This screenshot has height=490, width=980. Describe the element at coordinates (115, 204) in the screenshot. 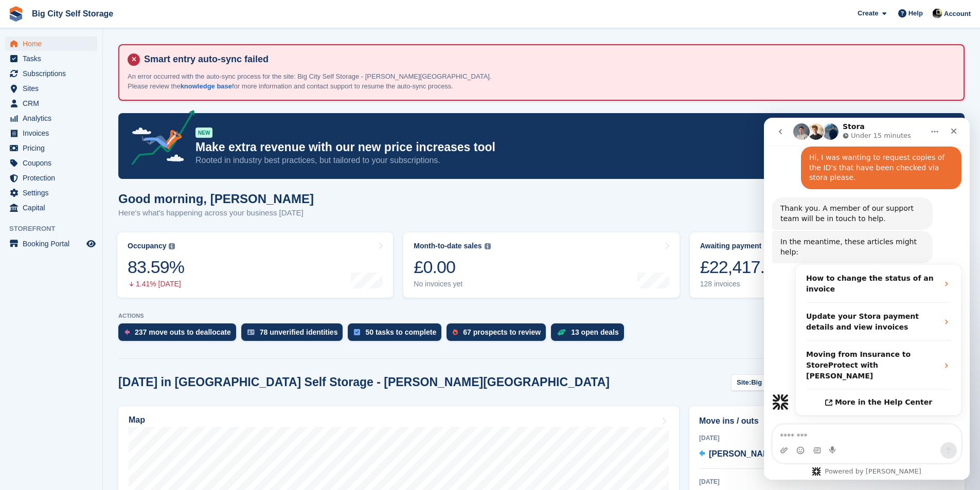

I see `div: Update your Stora payment details and view invoices` at that location.